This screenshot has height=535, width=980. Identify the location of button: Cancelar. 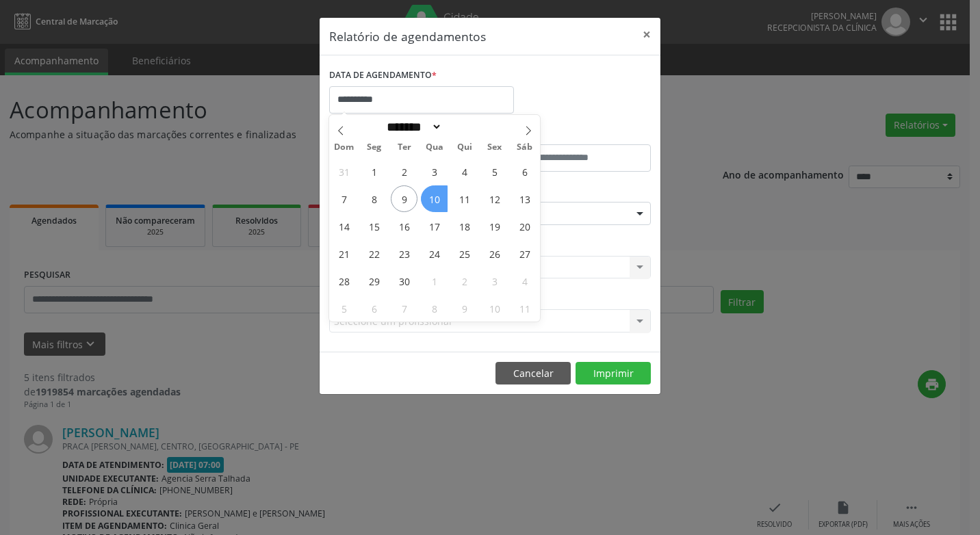
(533, 374).